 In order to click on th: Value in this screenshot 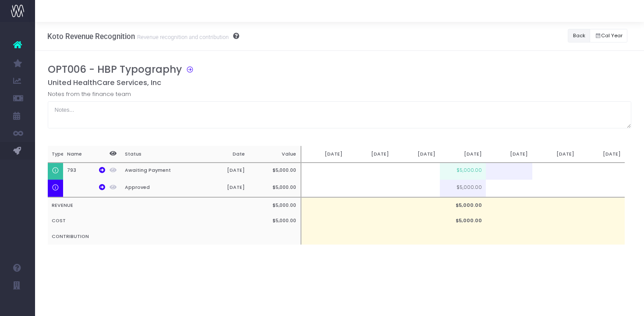, I will do `click(274, 154)`.